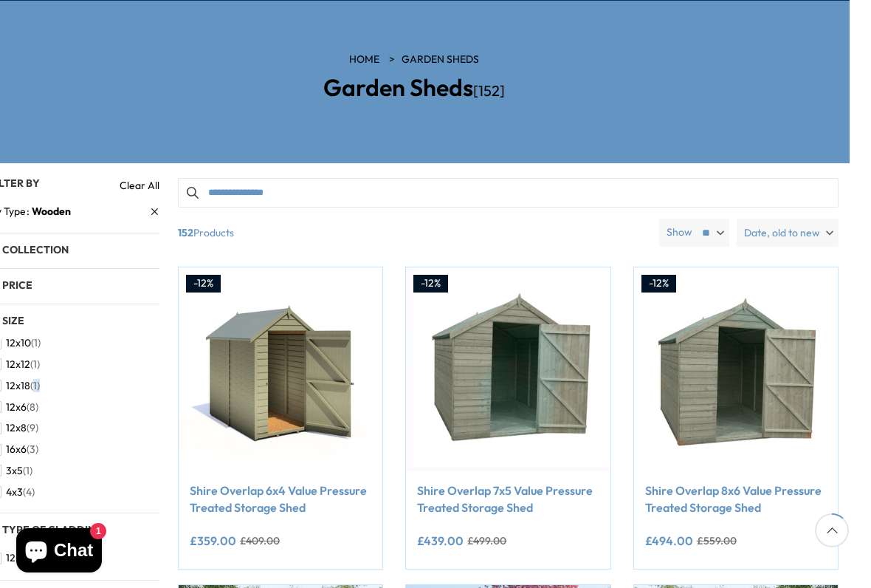  What do you see at coordinates (17, 449) in the screenshot?
I see `span: 16x6` at bounding box center [17, 449].